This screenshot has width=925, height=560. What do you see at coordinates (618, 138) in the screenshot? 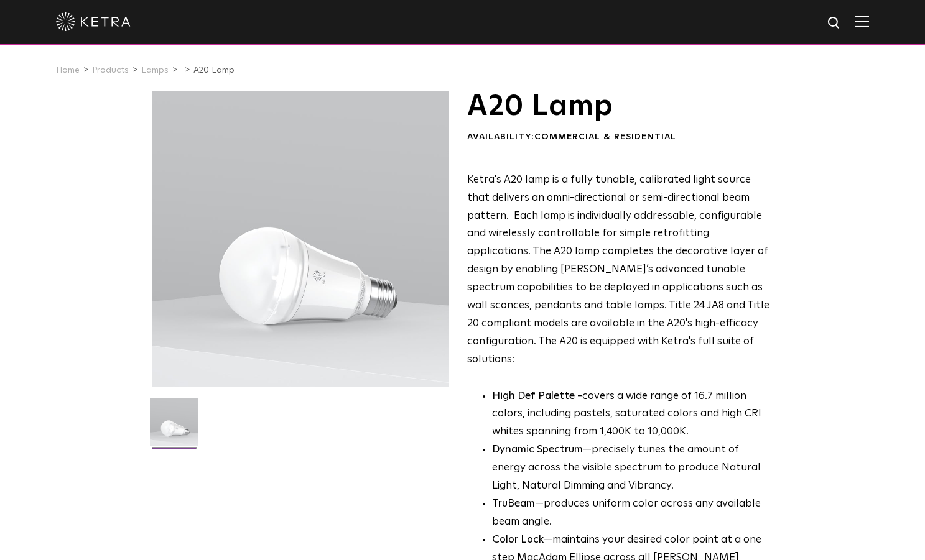
I see `div: Availability:` at bounding box center [618, 138].